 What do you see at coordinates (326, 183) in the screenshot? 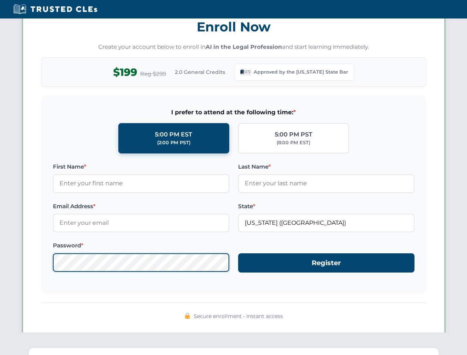
I see `input: Enter your last name` at bounding box center [326, 183].